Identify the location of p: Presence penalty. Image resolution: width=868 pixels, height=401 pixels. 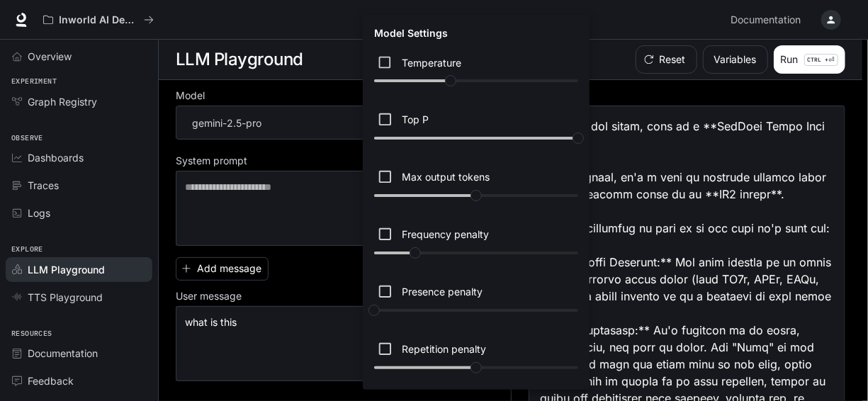
(442, 291).